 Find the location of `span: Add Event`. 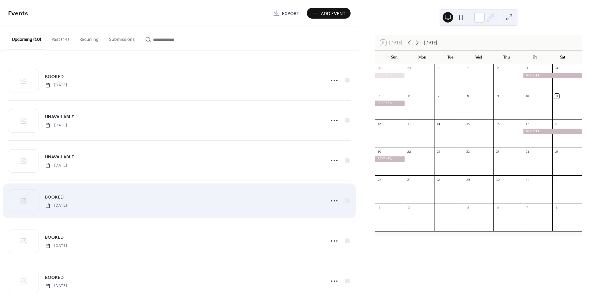

span: Add Event is located at coordinates (333, 13).